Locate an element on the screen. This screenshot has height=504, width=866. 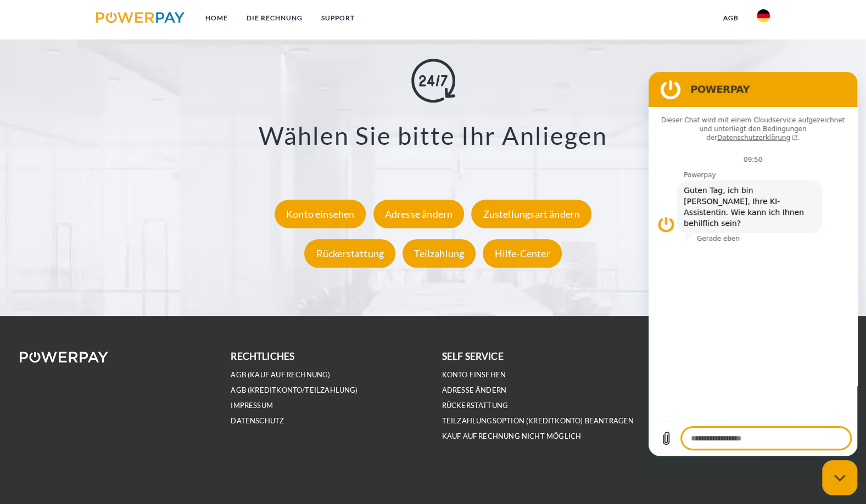
div: Teilzahlung is located at coordinates (439, 253).